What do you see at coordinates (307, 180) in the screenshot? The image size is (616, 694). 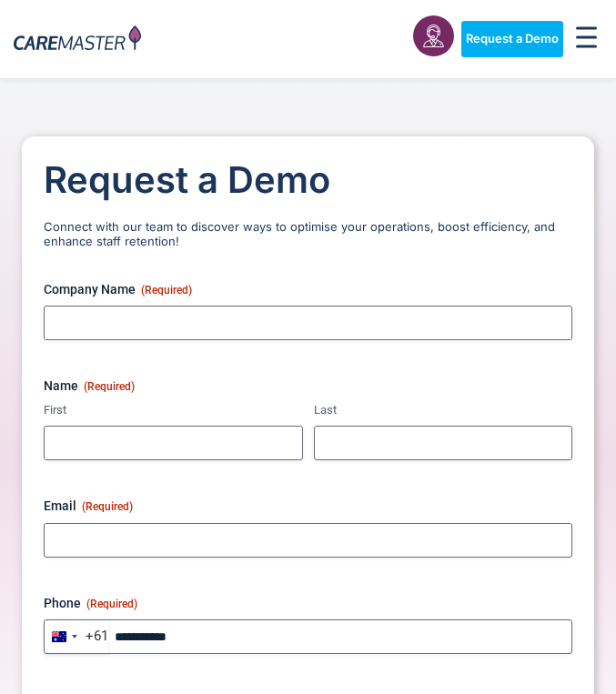 I see `h1: Request a Demo` at bounding box center [307, 180].